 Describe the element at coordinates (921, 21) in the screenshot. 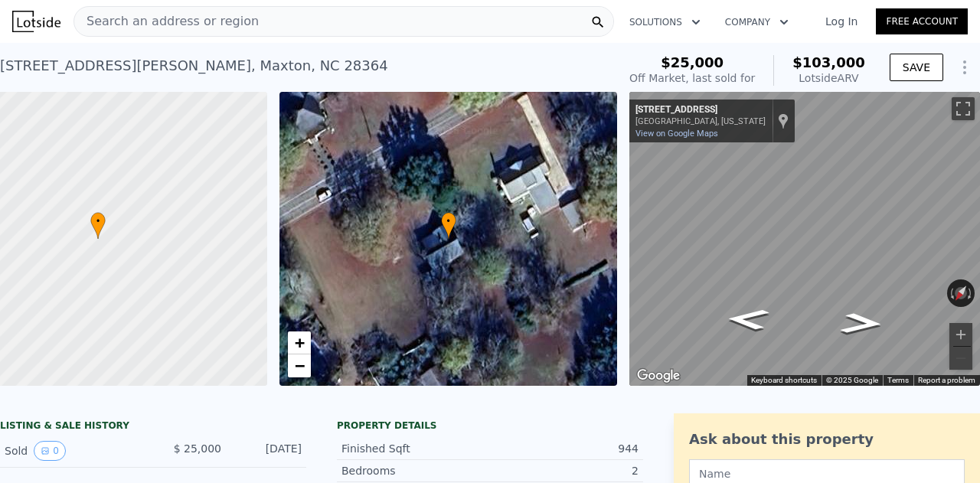

I see `a: Free Account` at that location.